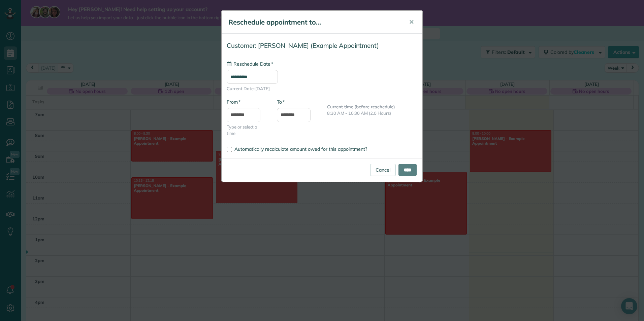 The image size is (644, 321). I want to click on label: From, so click(233, 102).